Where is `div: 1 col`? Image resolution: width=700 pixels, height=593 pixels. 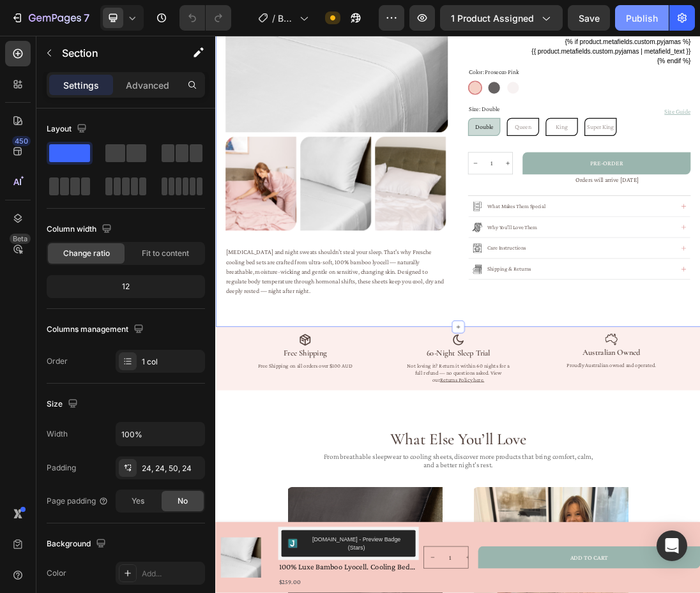
div: 1 col is located at coordinates (172, 362).